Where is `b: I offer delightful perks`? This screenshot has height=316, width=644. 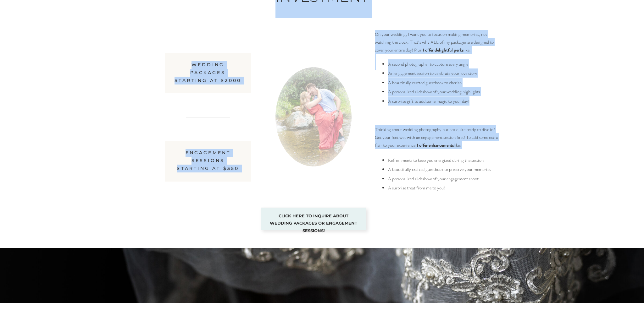
b: I offer delightful perks is located at coordinates (443, 49).